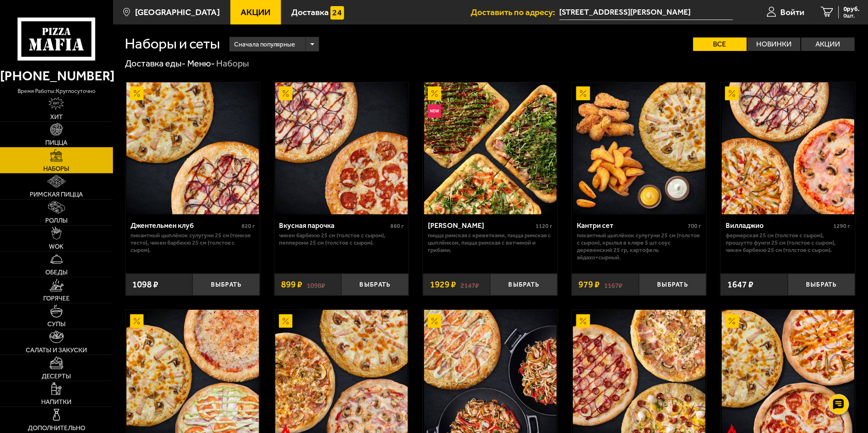  I want to click on span: 700 г, so click(695, 226).